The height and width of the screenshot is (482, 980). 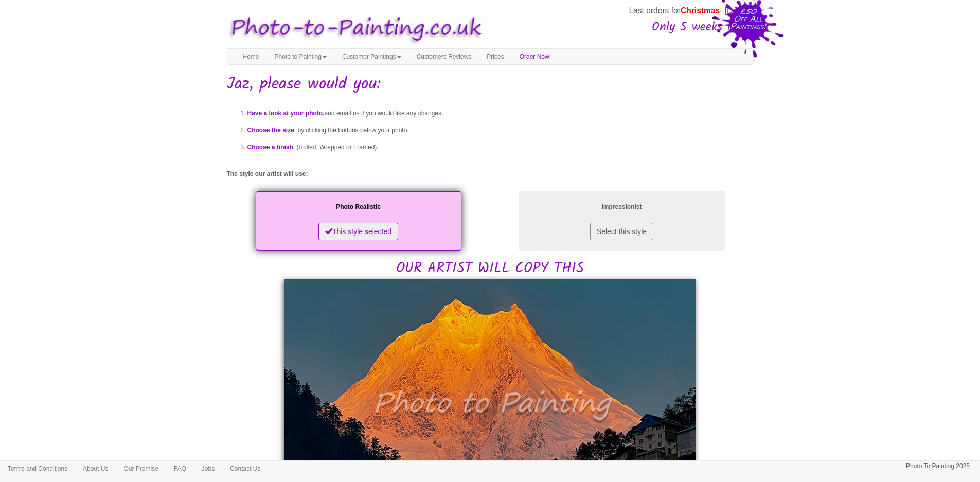 I want to click on span: Choose the size, so click(x=270, y=130).